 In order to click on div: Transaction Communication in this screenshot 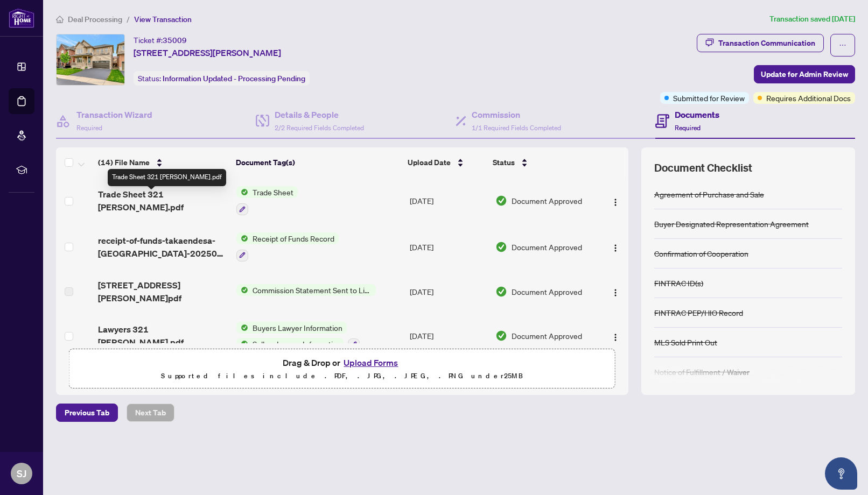, I will do `click(767, 43)`.